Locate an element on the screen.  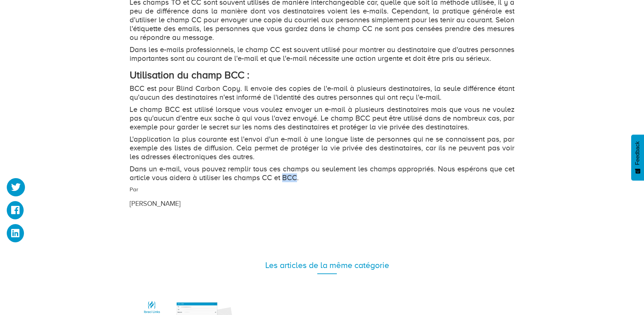
p: Dans un e-mail, vous pouvez remplir tous ces champs ou seulement les champs appropriés. Nous espé... is located at coordinates (322, 173).